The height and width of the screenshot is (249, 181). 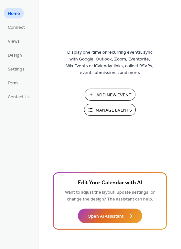 I want to click on button: Open AI Assistant, so click(x=110, y=215).